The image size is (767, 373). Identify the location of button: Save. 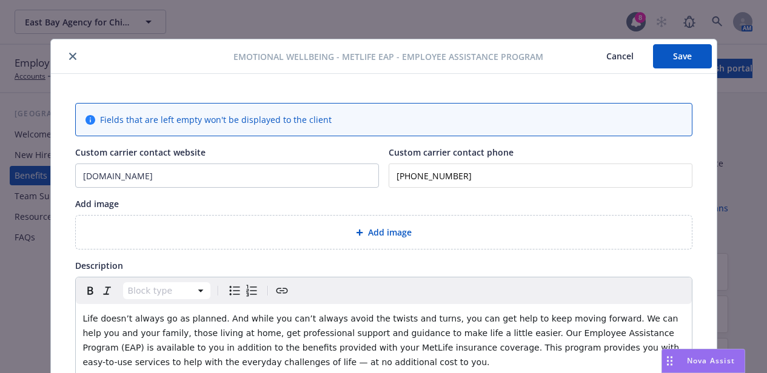
(682, 56).